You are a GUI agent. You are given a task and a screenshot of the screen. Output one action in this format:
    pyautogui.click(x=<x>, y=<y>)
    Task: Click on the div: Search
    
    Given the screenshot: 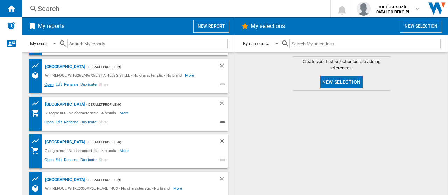 What is the action you would take?
    pyautogui.click(x=175, y=9)
    